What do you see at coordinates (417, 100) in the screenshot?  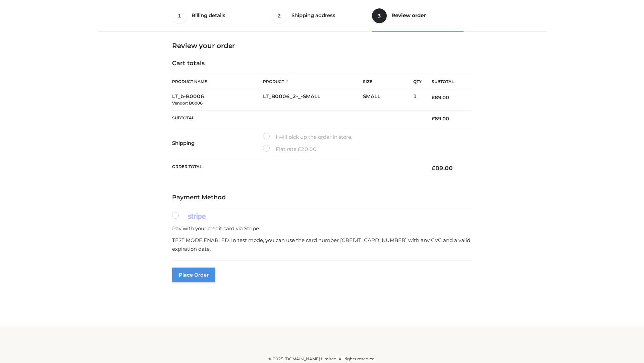 I see `td: 1` at bounding box center [417, 100].